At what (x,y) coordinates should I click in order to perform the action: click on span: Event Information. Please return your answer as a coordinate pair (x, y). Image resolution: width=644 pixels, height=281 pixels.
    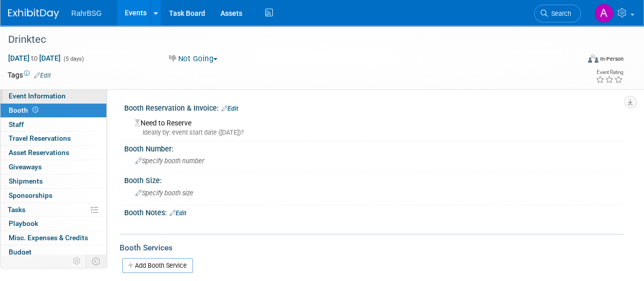
    Looking at the image, I should click on (37, 96).